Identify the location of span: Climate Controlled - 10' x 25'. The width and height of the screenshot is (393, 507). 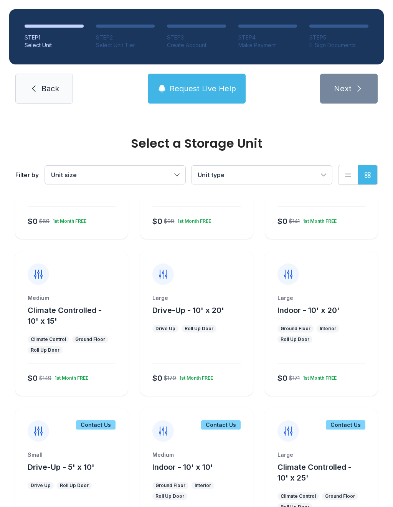
(314, 472).